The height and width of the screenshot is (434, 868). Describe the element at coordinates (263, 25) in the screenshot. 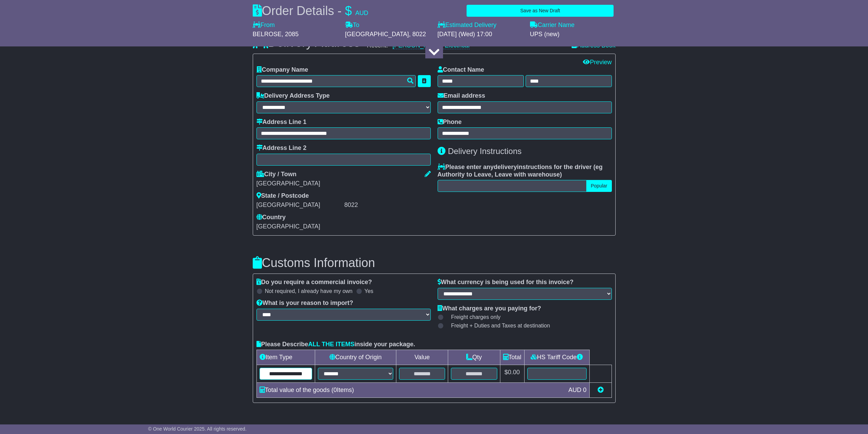

I see `label: From` at that location.